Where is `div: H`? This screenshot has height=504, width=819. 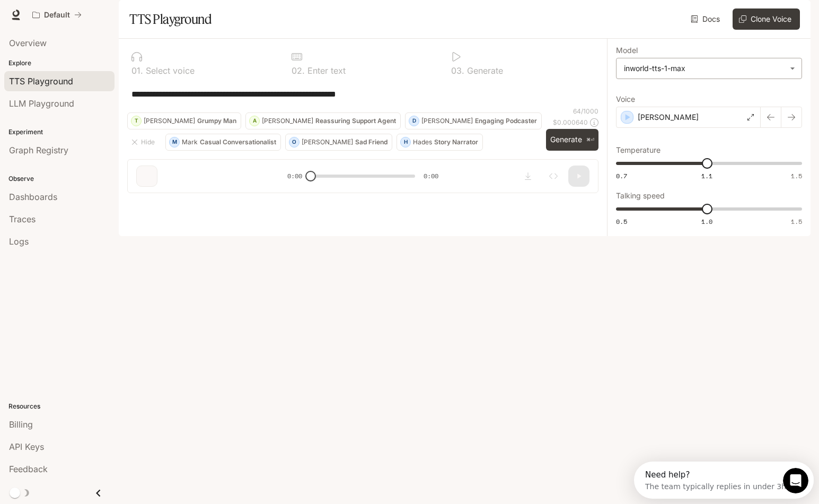 div: H is located at coordinates (406, 142).